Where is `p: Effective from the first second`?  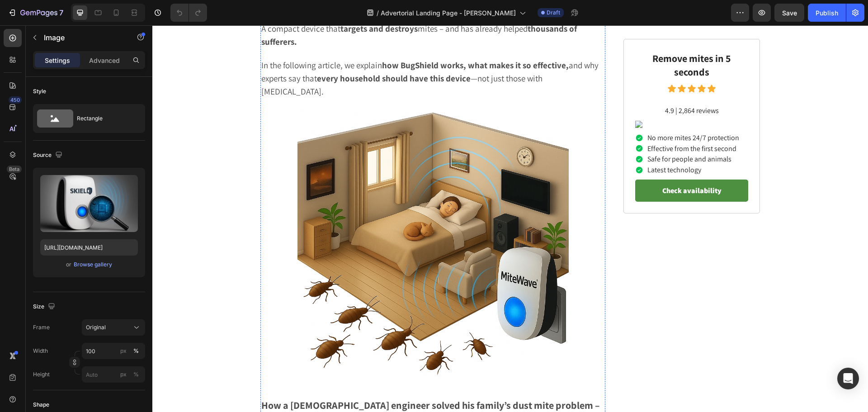
p: Effective from the first second is located at coordinates (541, 123).